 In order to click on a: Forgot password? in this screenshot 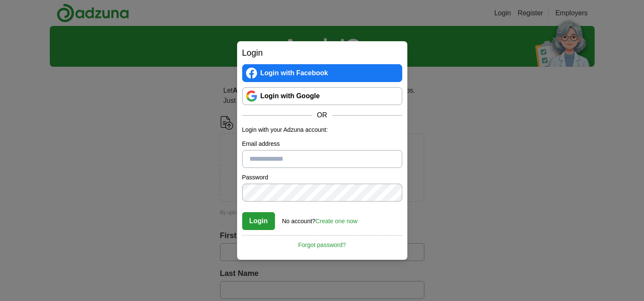, I will do `click(322, 243)`.